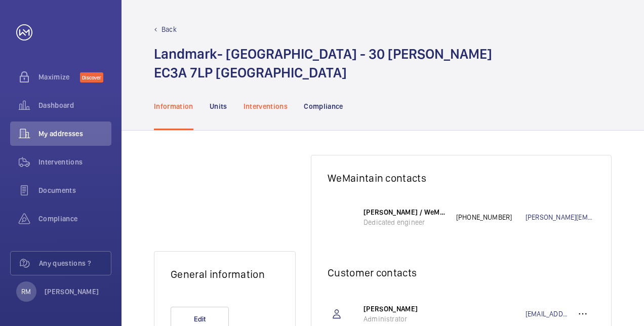  I want to click on p: Interventions, so click(266, 106).